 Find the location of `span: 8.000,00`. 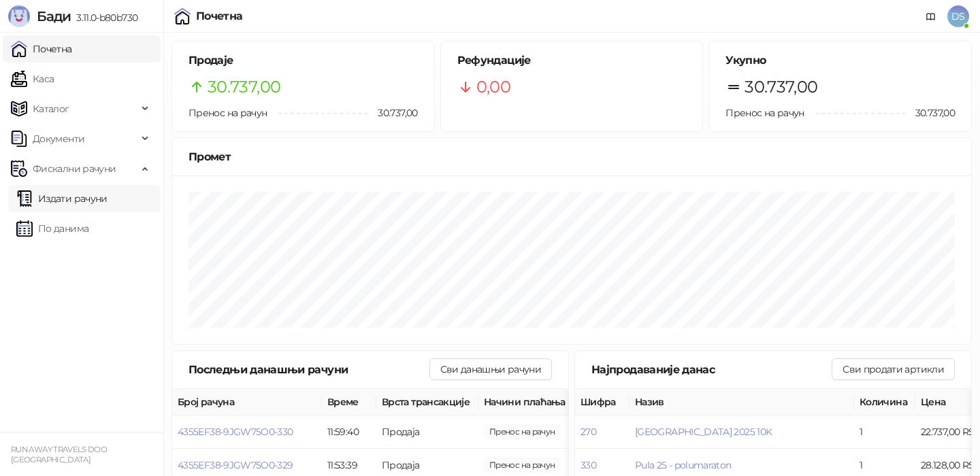

span: 8.000,00 is located at coordinates (521, 465).